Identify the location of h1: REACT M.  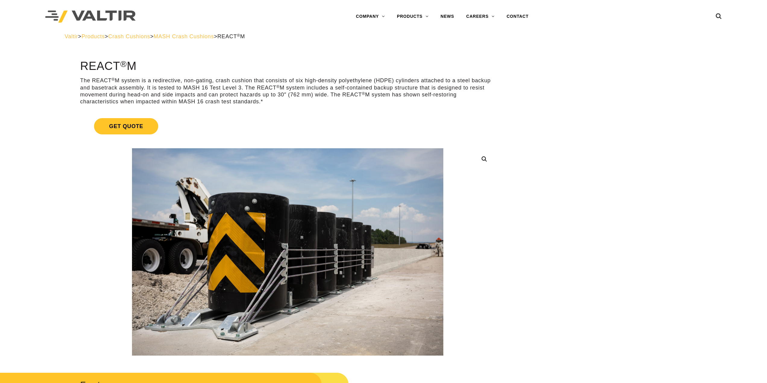
(288, 66).